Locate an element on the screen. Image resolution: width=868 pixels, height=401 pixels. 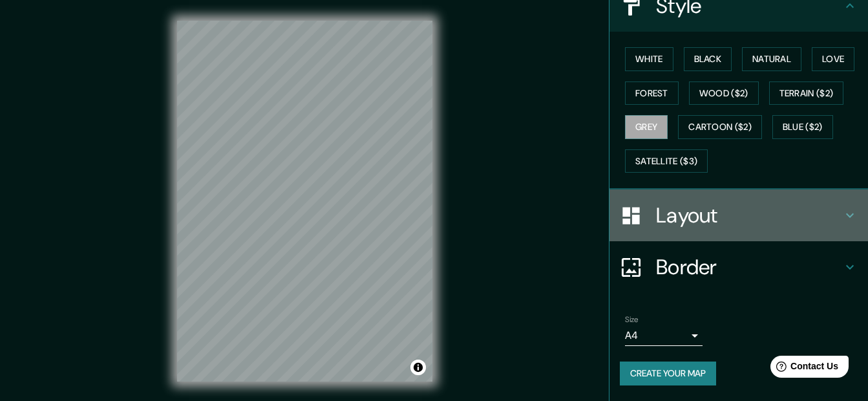
button: Grey is located at coordinates (646, 127).